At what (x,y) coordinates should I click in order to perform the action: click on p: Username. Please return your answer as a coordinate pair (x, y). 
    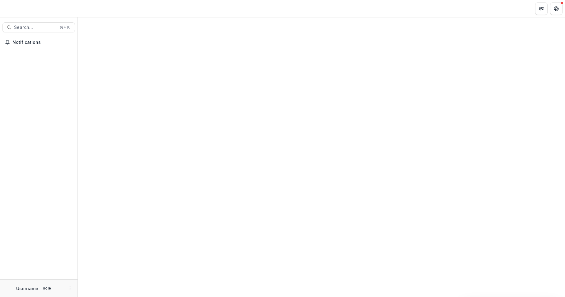
    Looking at the image, I should click on (27, 289).